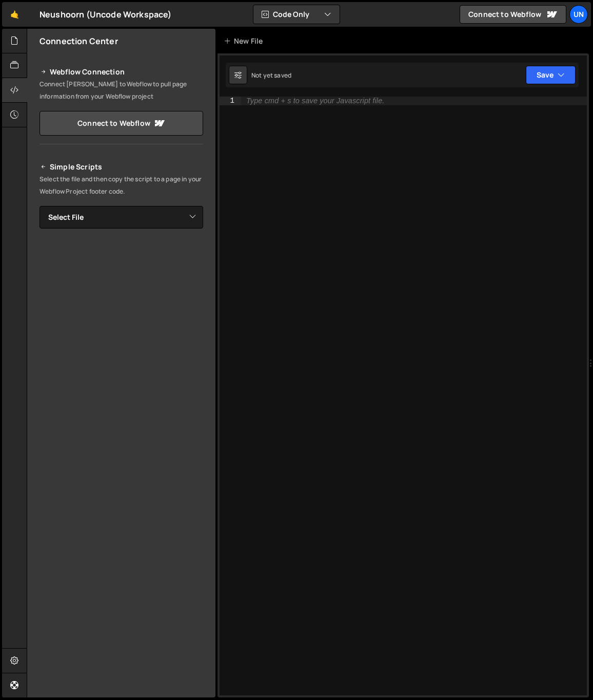  I want to click on div: 1, so click(231, 101).